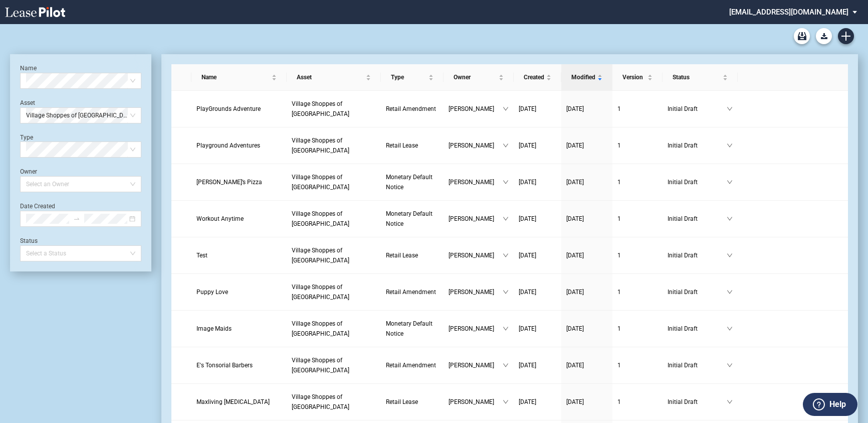  I want to click on a: Archive, so click(802, 36).